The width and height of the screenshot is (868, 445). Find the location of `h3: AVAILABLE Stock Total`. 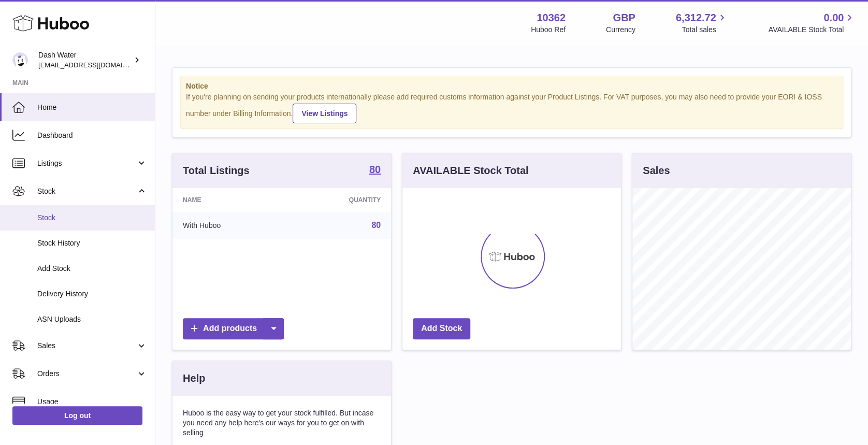

h3: AVAILABLE Stock Total is located at coordinates (470, 170).